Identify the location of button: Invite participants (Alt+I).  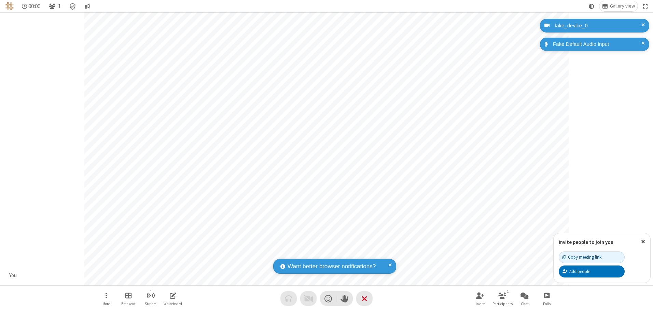
(480, 298).